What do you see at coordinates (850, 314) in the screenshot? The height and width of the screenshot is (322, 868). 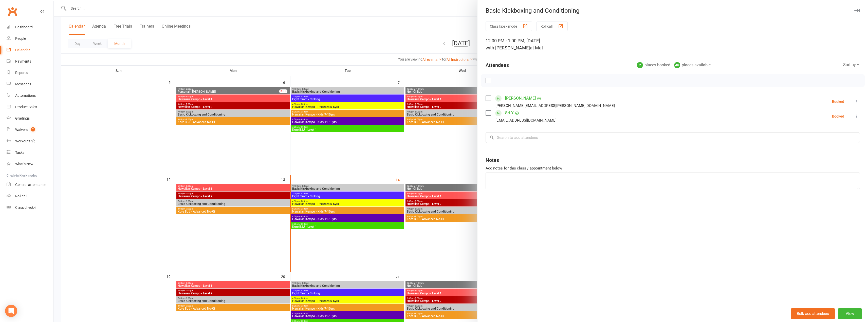 I see `button: View` at bounding box center [850, 314].